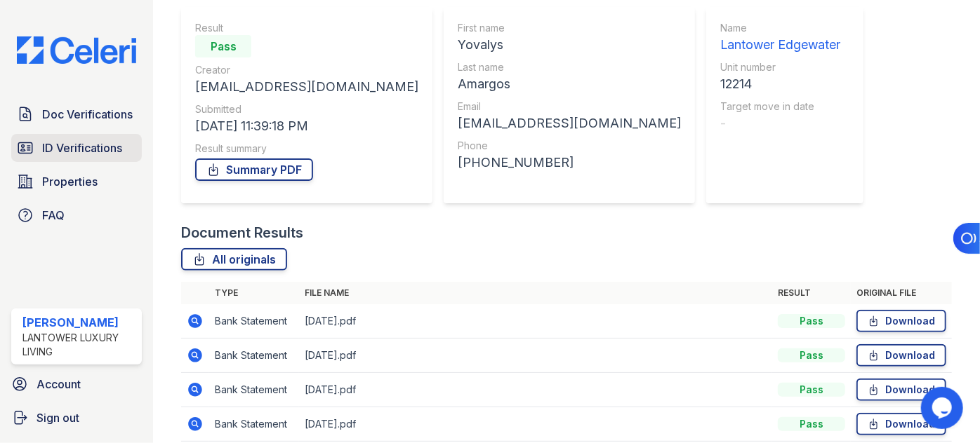  I want to click on span: FAQ, so click(53, 216).